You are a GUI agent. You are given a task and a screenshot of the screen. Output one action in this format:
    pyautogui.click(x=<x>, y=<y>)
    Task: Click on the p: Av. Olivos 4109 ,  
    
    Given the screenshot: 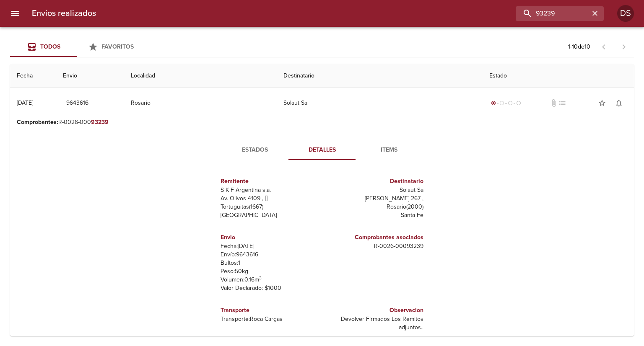 What is the action you would take?
    pyautogui.click(x=270, y=198)
    